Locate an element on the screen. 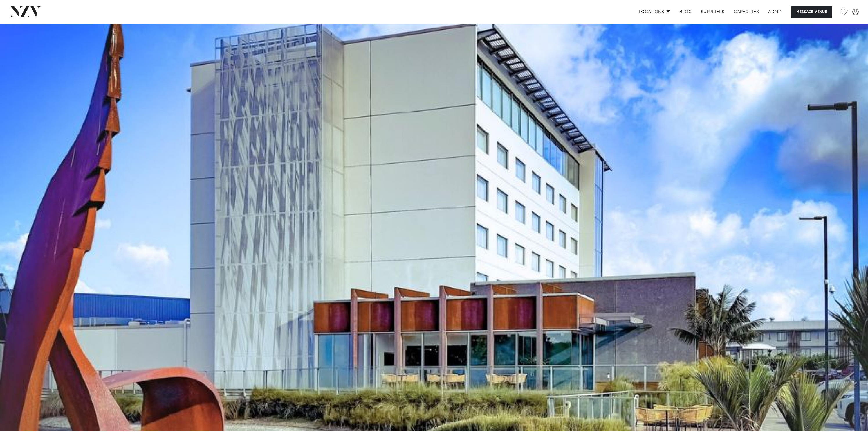 Image resolution: width=868 pixels, height=434 pixels. a: Capacities is located at coordinates (746, 12).